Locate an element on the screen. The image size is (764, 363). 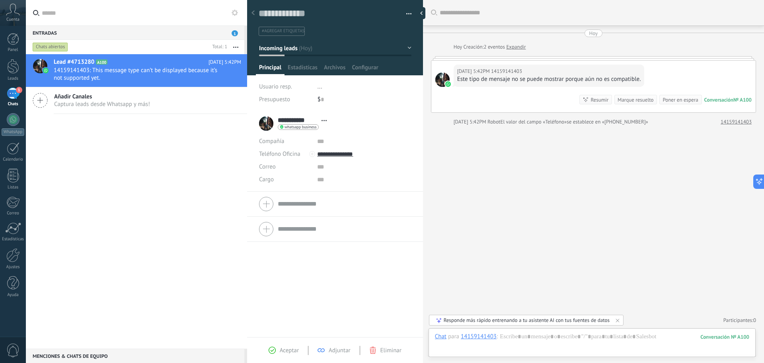
span: Cargo is located at coordinates (266, 179).